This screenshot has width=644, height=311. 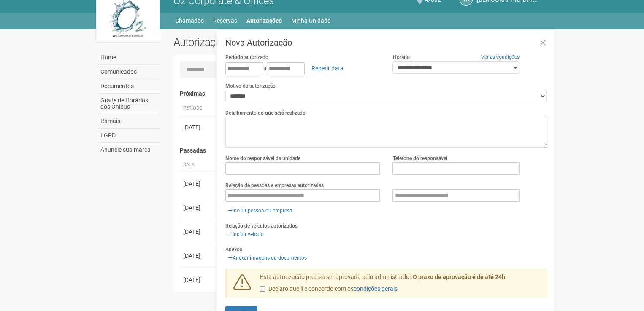 I want to click on a: condições gerais, so click(x=376, y=289).